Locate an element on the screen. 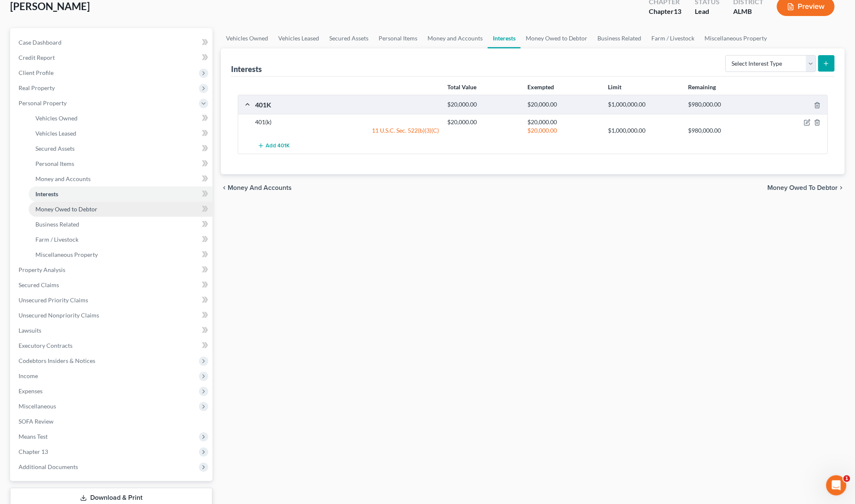 Image resolution: width=855 pixels, height=504 pixels. span: Means Test is located at coordinates (33, 437).